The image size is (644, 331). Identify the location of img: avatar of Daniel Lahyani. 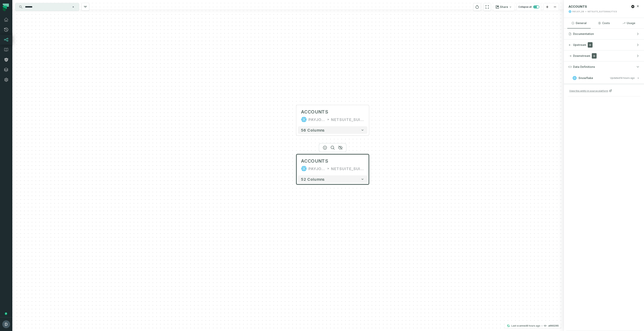
(6, 324).